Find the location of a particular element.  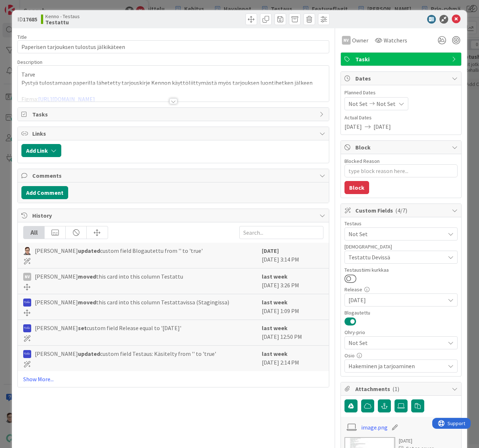

span: Custom Fields is located at coordinates (402, 210).